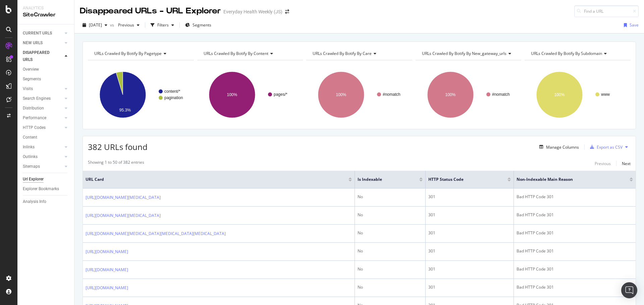  Describe the element at coordinates (216, 180) in the screenshot. I see `span: URL Card` at that location.